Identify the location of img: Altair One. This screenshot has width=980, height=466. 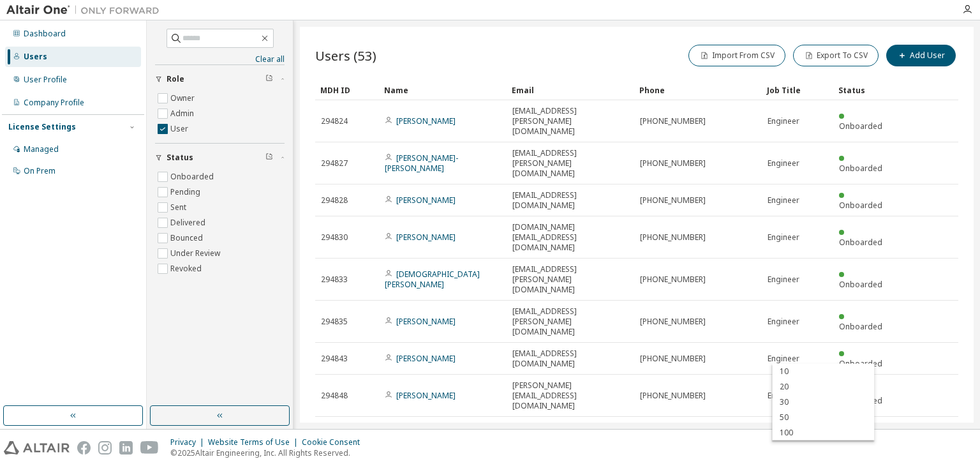
(86, 10).